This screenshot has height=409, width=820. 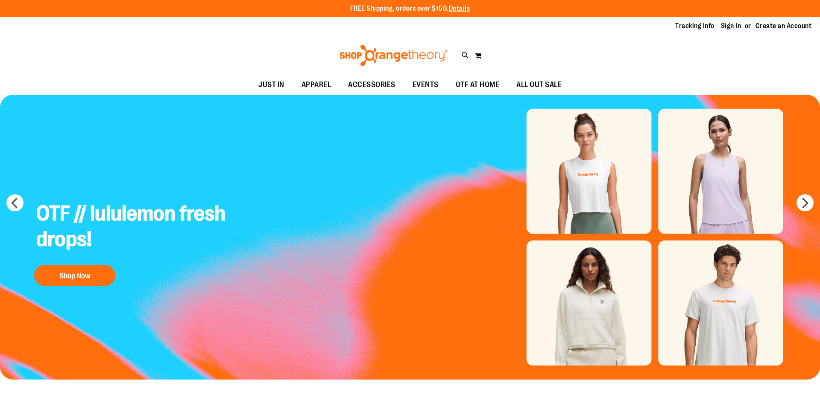 What do you see at coordinates (539, 85) in the screenshot?
I see `span: ALL OUT SALE` at bounding box center [539, 85].